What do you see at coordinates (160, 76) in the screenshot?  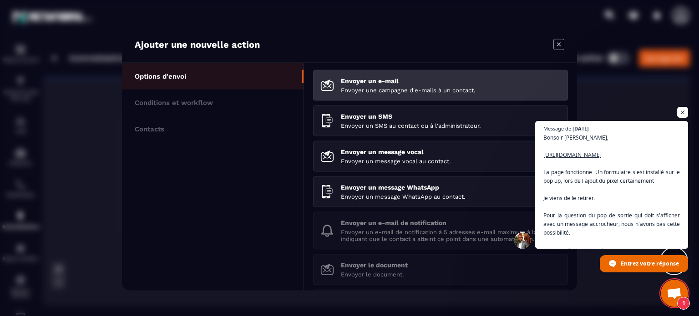 I see `p: Options d'envoi` at bounding box center [160, 76].